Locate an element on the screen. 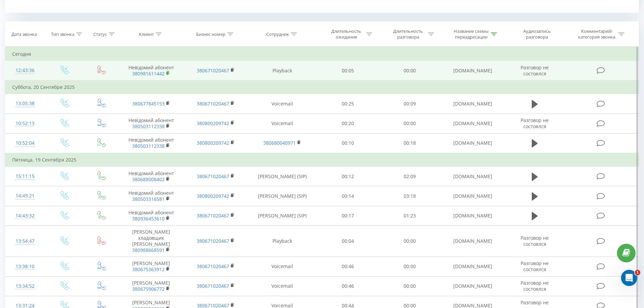 The height and width of the screenshot is (308, 644). td: 00:17 is located at coordinates (348, 216).